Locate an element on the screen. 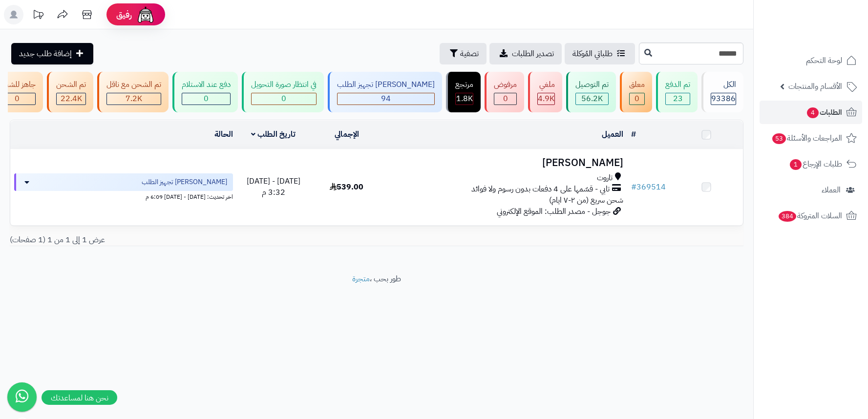 This screenshot has width=868, height=419. a: طلباتي المُوكلة is located at coordinates (600, 54).